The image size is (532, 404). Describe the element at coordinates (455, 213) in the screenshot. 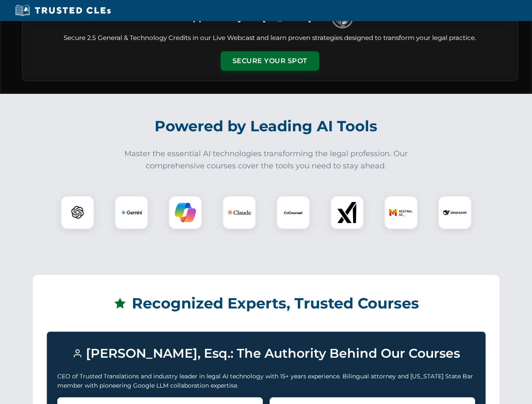

I see `img: DeepSeek Logo` at that location.